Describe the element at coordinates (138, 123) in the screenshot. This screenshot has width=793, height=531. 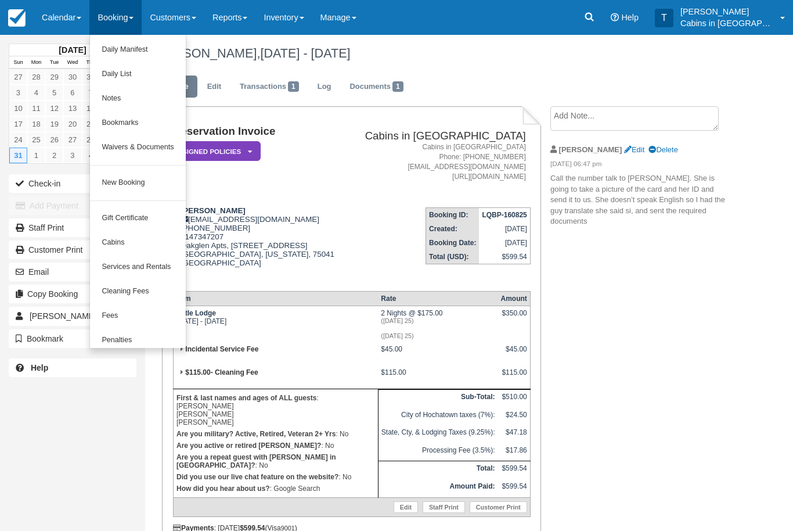
I see `a: Bookmarks` at that location.